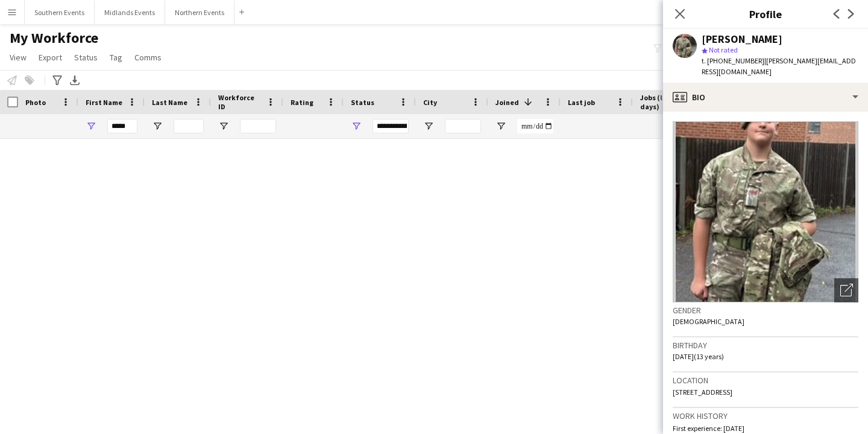 Image resolution: width=868 pixels, height=434 pixels. What do you see at coordinates (18, 58) in the screenshot?
I see `span: View` at bounding box center [18, 58].